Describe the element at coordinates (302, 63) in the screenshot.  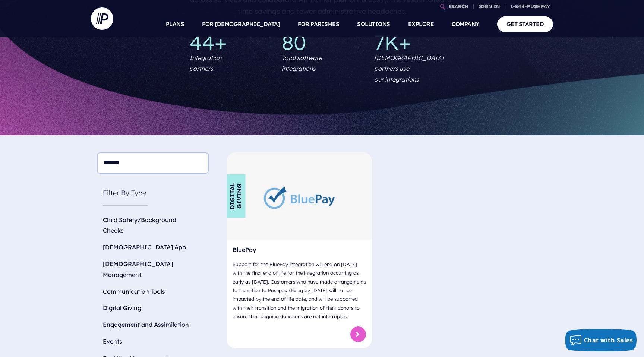
I see `p: Total software integrations` at that location.